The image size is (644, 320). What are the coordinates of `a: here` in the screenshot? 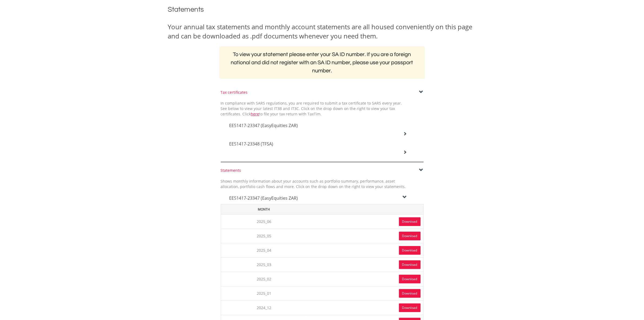 It's located at (255, 114).